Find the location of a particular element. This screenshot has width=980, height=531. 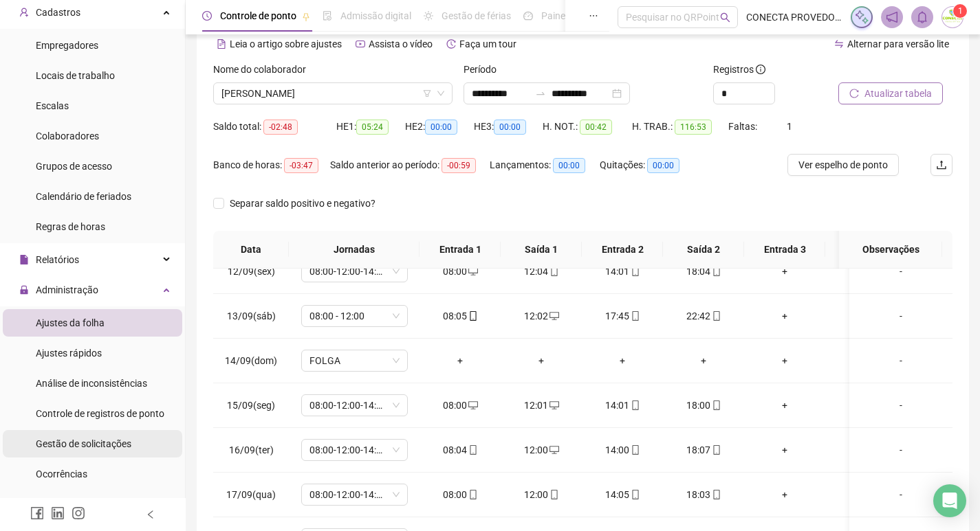

span: 08:00-12:00-14:00-18:00 is located at coordinates (354, 406).